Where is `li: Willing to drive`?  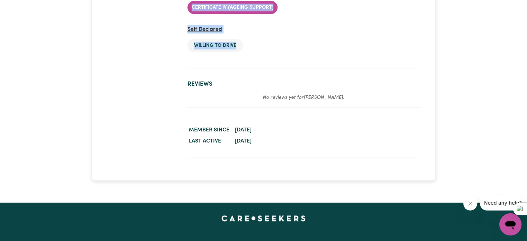 li: Willing to drive is located at coordinates (215, 46).